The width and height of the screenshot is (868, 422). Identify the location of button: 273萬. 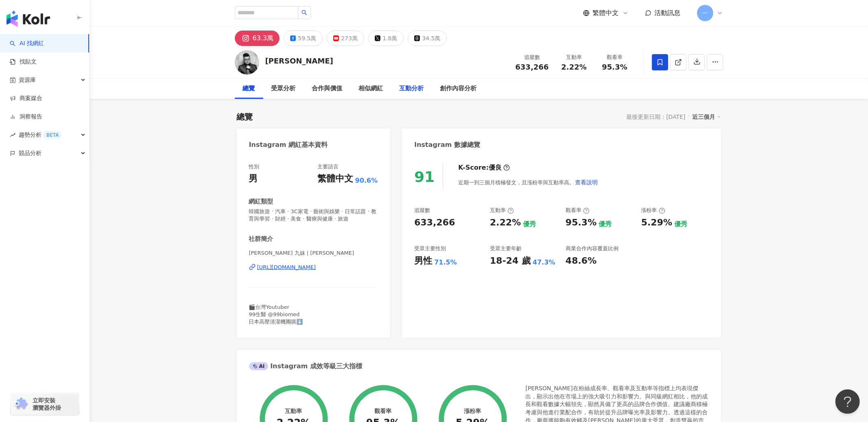
(345, 38).